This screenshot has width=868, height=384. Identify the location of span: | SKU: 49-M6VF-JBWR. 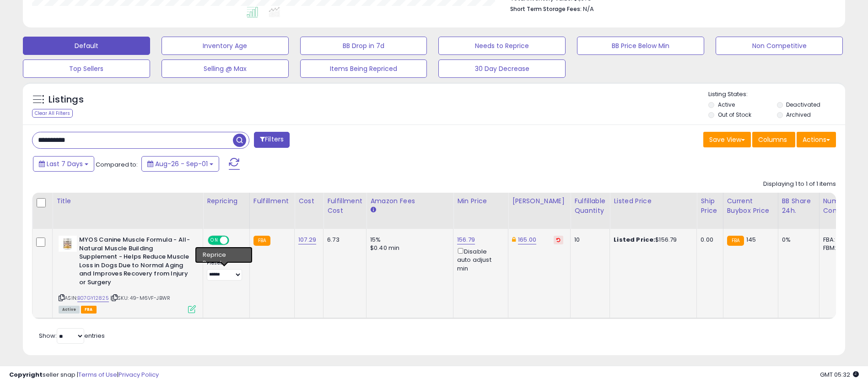
(140, 298).